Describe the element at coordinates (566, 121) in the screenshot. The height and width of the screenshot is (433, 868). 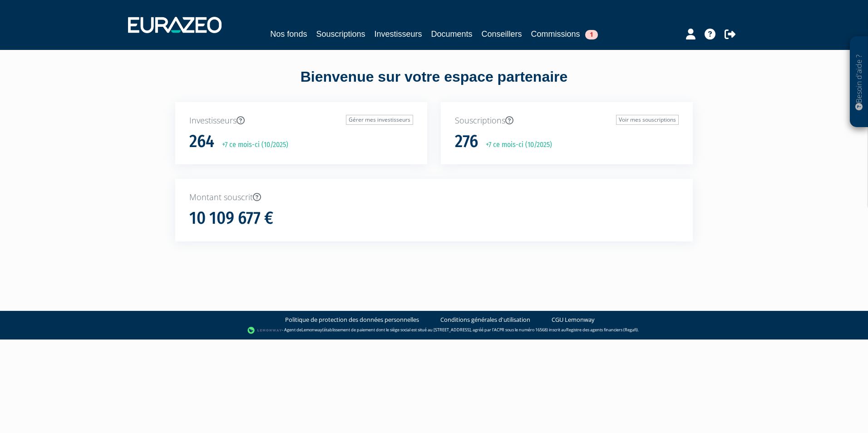
I see `p: Souscriptions` at that location.